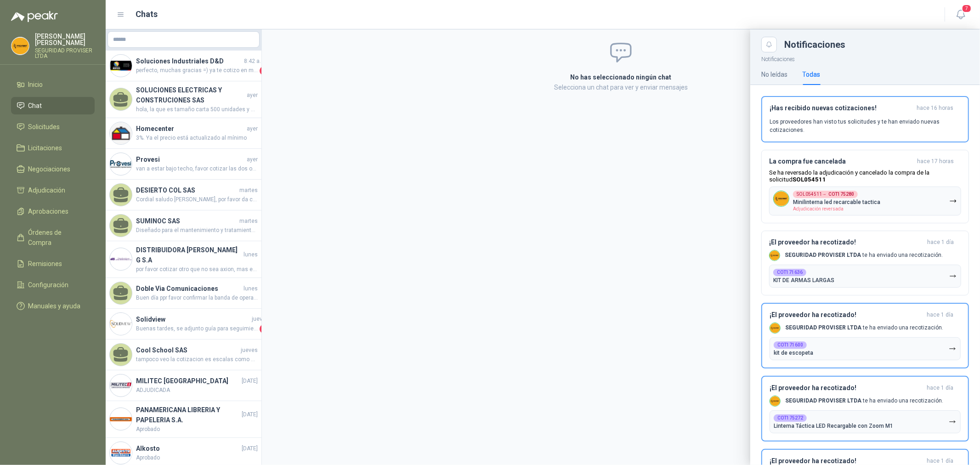 This screenshot has width=980, height=465. Describe the element at coordinates (804, 280) in the screenshot. I see `p: KIT DE ARMAS LARGAS` at that location.